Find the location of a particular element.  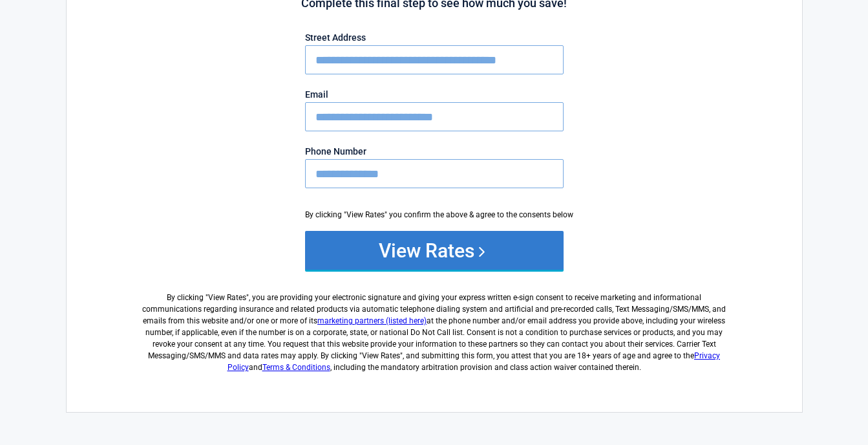

label: Phone Number is located at coordinates (434, 151).